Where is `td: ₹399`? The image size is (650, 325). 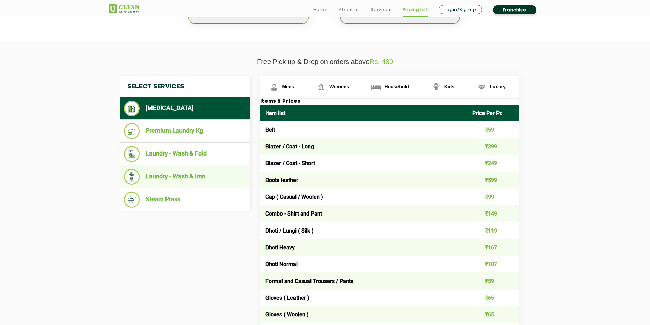 td: ₹399 is located at coordinates (493, 146).